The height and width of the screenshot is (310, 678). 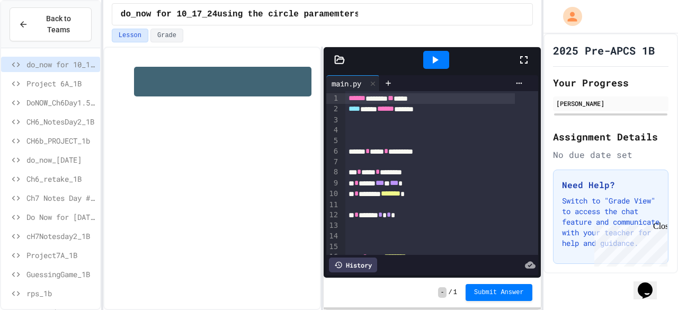 What do you see at coordinates (167, 35) in the screenshot?
I see `button: Grade` at bounding box center [167, 35].